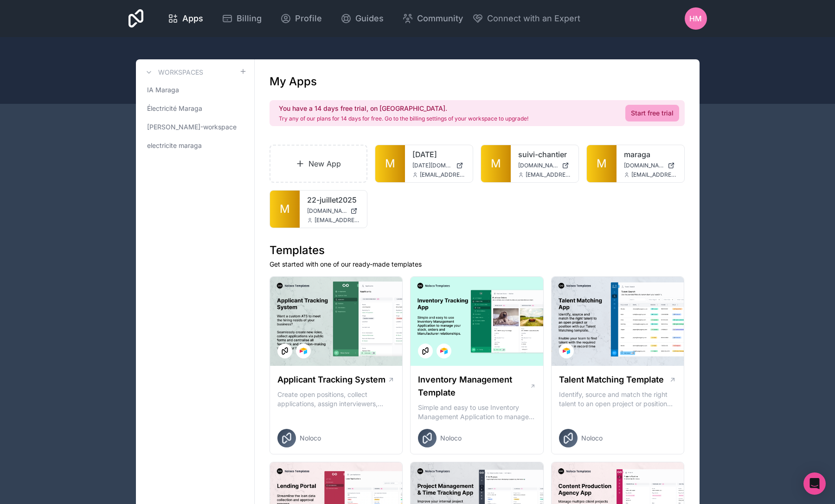  I want to click on h3: Workspaces, so click(181, 72).